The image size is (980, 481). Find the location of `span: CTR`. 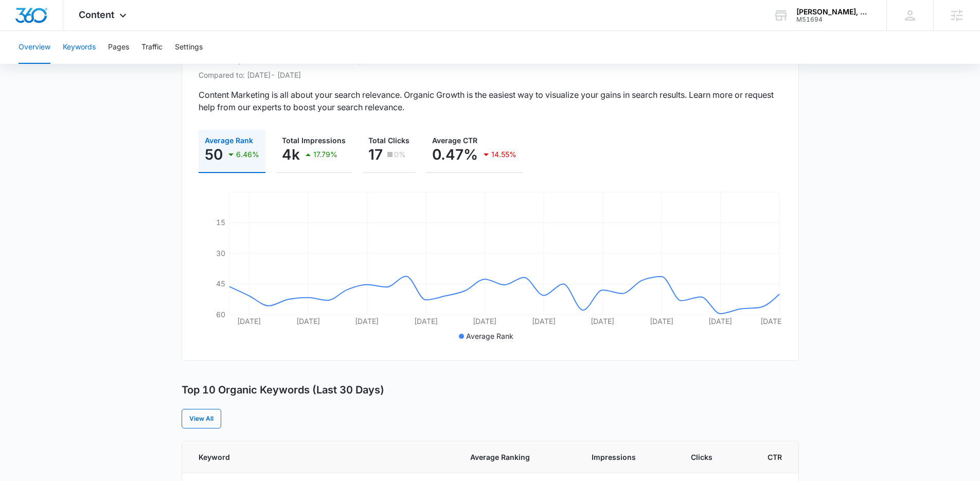

span: CTR is located at coordinates (766, 457).